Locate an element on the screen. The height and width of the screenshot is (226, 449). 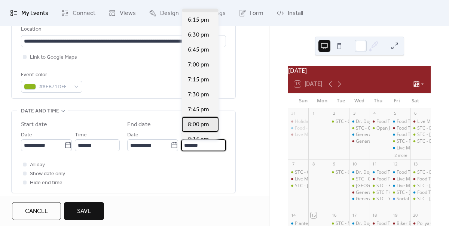
span: 6:45 pm is located at coordinates (198, 50).